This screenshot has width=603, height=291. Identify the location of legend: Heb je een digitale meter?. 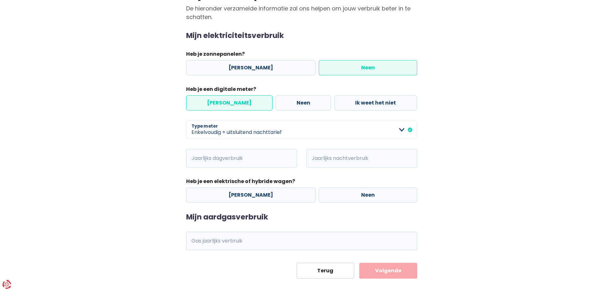
(302, 90).